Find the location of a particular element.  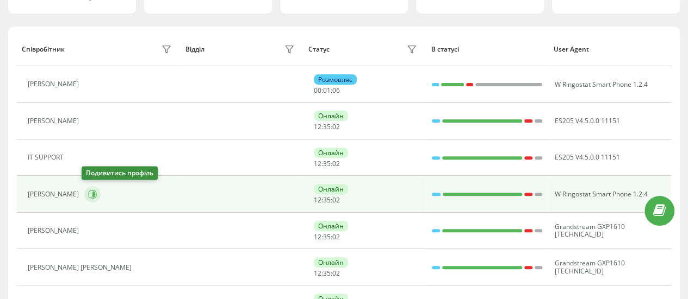

span: 01 is located at coordinates (327, 90).